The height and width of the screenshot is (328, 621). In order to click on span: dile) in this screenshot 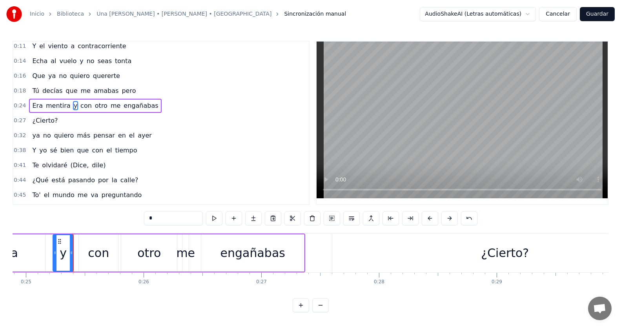, I will do `click(98, 165)`.